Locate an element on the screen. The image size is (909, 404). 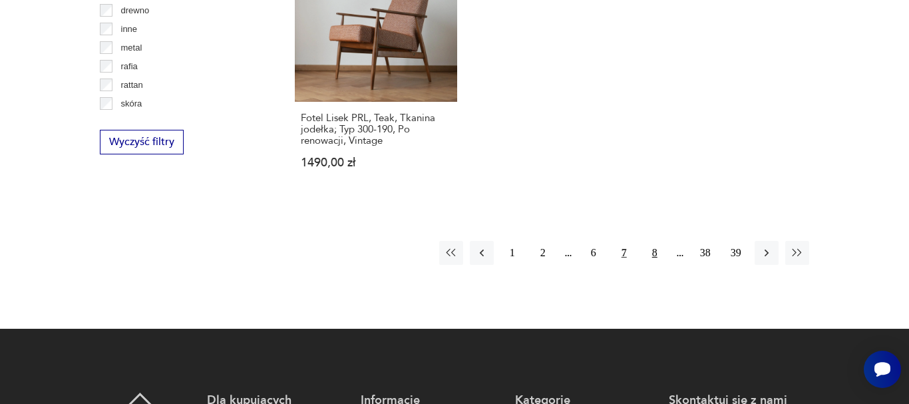
p: skóra is located at coordinates (132, 104).